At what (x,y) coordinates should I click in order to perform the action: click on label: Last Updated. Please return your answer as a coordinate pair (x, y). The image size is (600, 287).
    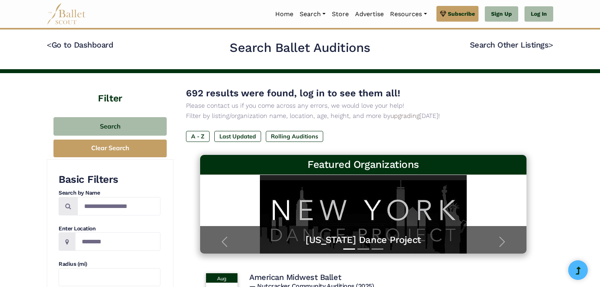
    Looking at the image, I should click on (238, 136).